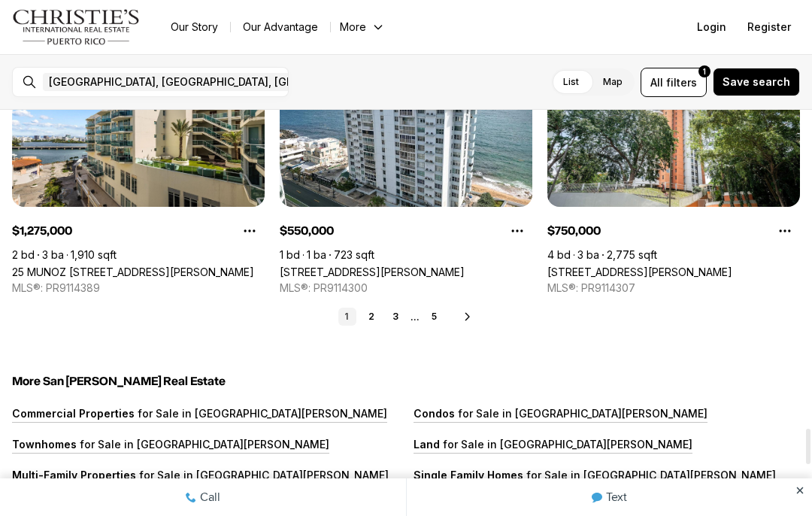  Describe the element at coordinates (348, 317) in the screenshot. I see `a: 1` at that location.